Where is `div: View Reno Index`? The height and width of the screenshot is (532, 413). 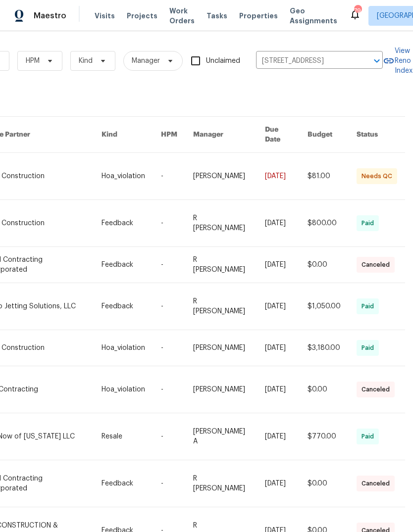 div: View Reno Index is located at coordinates (398, 61).